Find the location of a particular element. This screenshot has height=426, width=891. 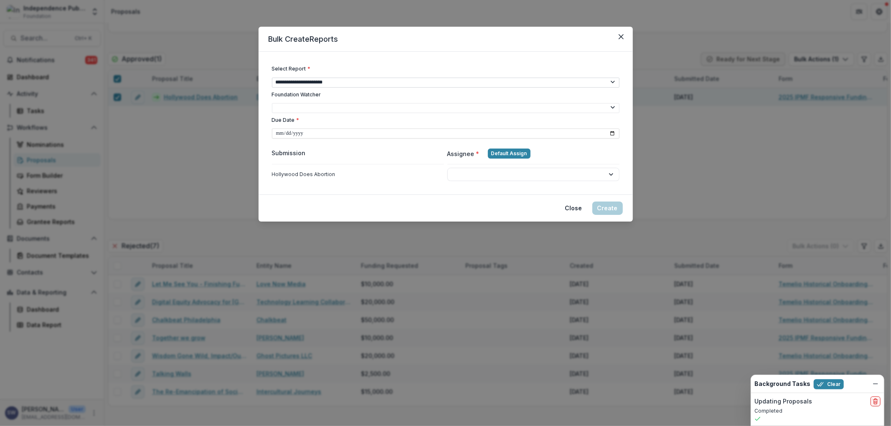

label: Foundation Watcher is located at coordinates (443, 95).